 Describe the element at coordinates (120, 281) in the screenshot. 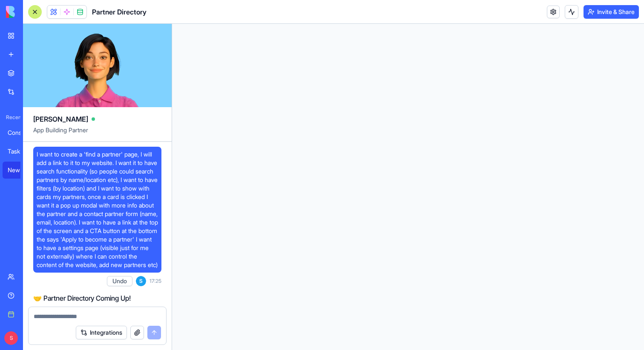

I see `button: Undo` at that location.